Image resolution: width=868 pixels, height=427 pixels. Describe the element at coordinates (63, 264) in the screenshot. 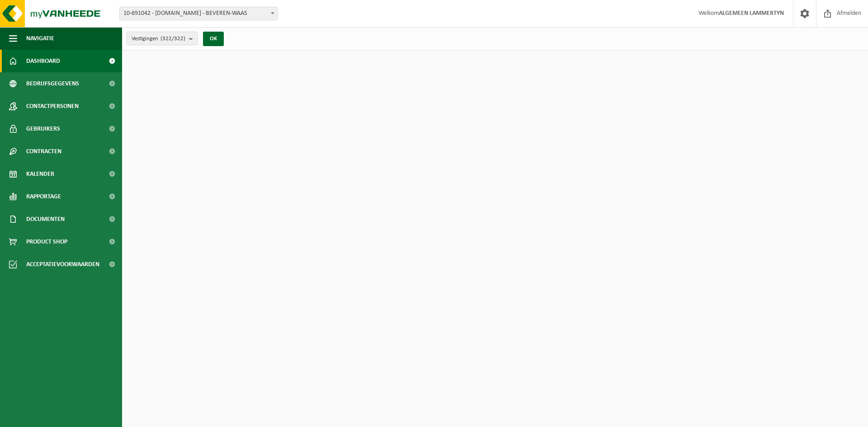

I see `span: Acceptatievoorwaarden` at that location.